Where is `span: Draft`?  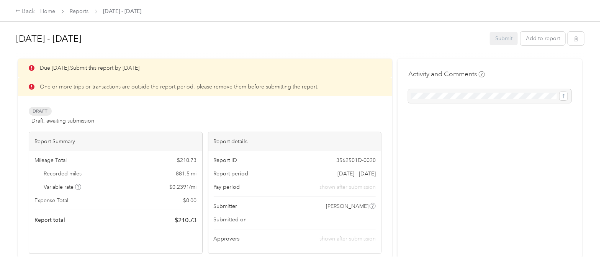 span: Draft is located at coordinates (40, 111).